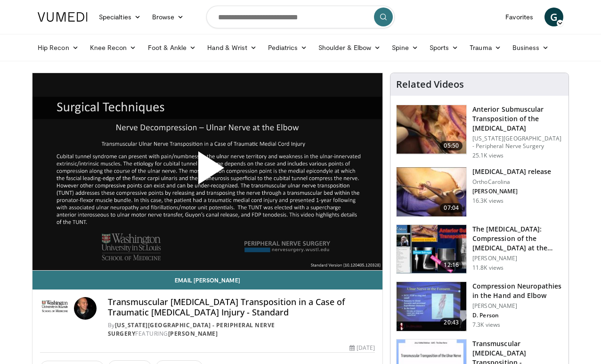 This screenshot has height=364, width=601. I want to click on p: 16.3K views, so click(488, 201).